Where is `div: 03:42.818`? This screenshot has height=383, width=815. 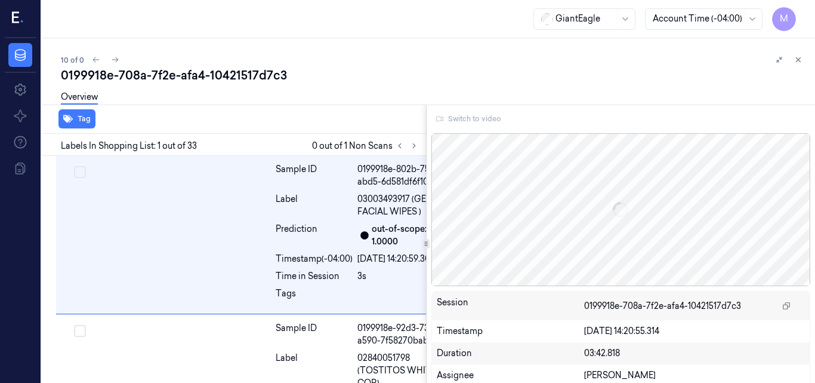 div: 03:42.818 is located at coordinates (695, 353).